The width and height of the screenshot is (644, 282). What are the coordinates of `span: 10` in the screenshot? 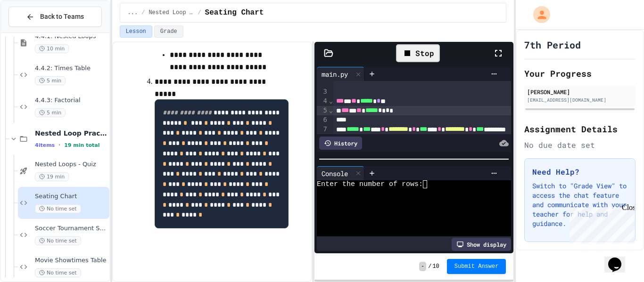 It's located at (436, 267).